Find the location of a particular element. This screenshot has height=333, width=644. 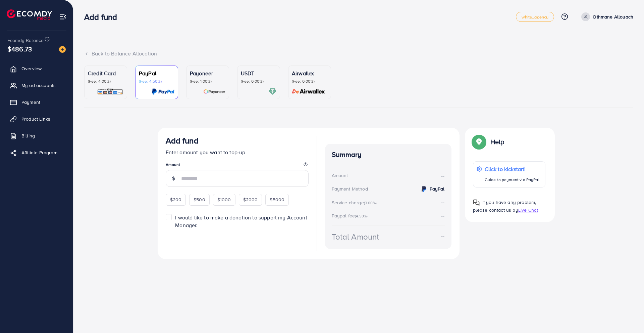

a: logo is located at coordinates (30, 14).